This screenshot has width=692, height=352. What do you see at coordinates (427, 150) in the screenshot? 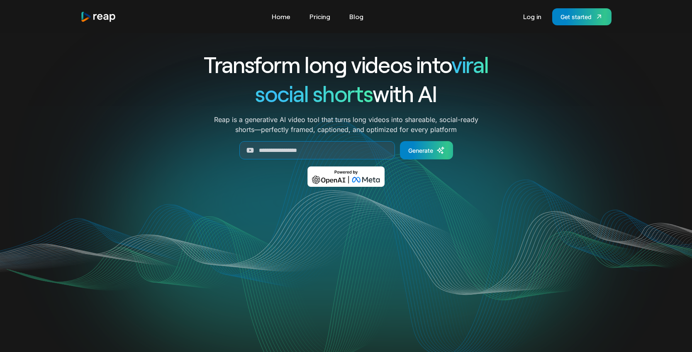
I see `a: Generate` at bounding box center [427, 150].